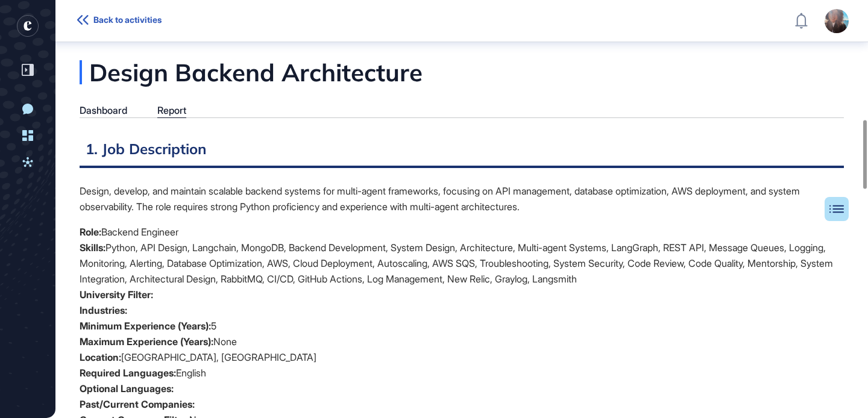 This screenshot has width=868, height=418. Describe the element at coordinates (462, 264) in the screenshot. I see `li: Python, API Design, Langchain, MongoDB, Backend Development, System Design, Architecture, Multi-a...` at that location.